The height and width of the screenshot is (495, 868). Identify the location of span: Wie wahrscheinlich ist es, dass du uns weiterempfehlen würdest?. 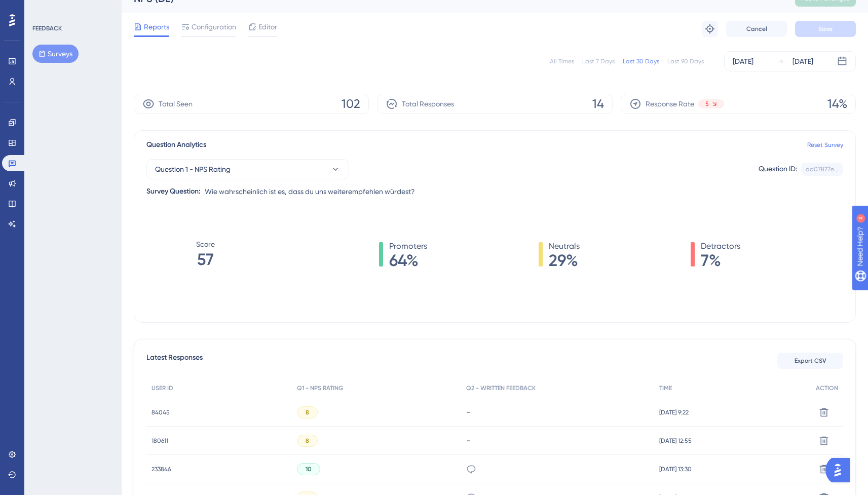
(310, 192).